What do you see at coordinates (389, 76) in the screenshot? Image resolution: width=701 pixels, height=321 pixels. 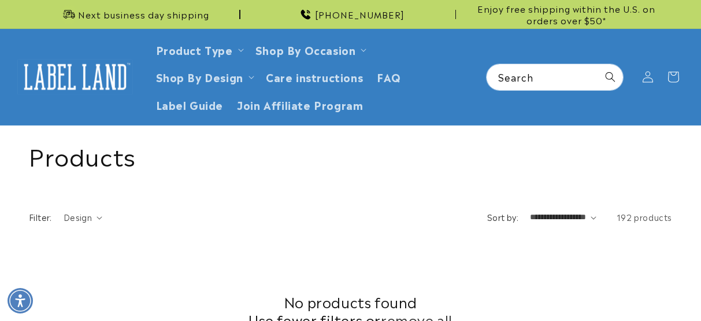 I see `span: FAQ` at bounding box center [389, 76].